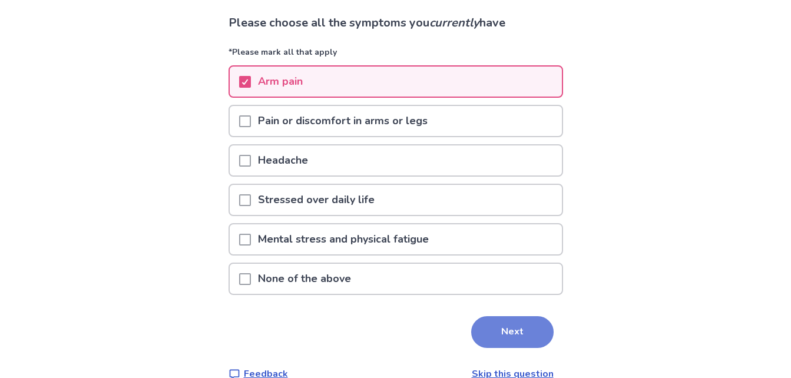 The width and height of the screenshot is (791, 378). Describe the element at coordinates (316, 200) in the screenshot. I see `p: Stressed over daily life` at that location.